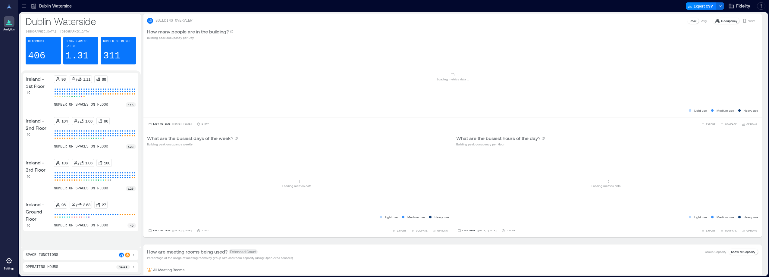 The image size is (769, 277). What do you see at coordinates (704, 21) in the screenshot?
I see `p: Avg` at bounding box center [704, 21].